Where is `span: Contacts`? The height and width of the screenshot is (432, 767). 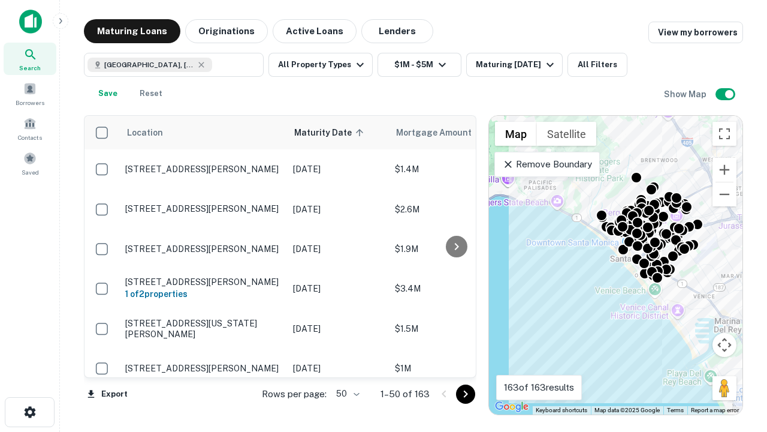 span: Contacts is located at coordinates (30, 137).